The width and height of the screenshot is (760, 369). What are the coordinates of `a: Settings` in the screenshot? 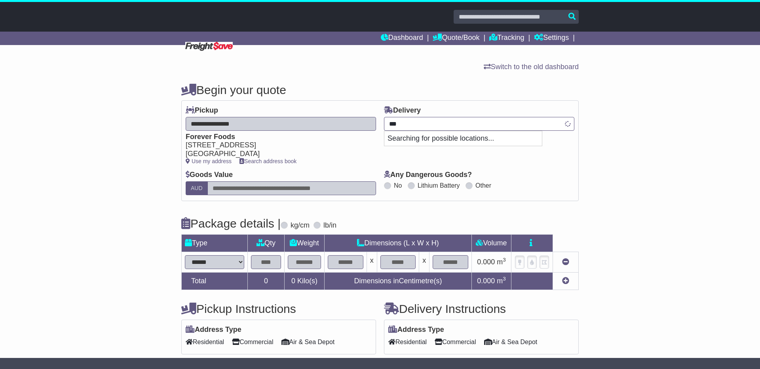 It's located at (551, 38).